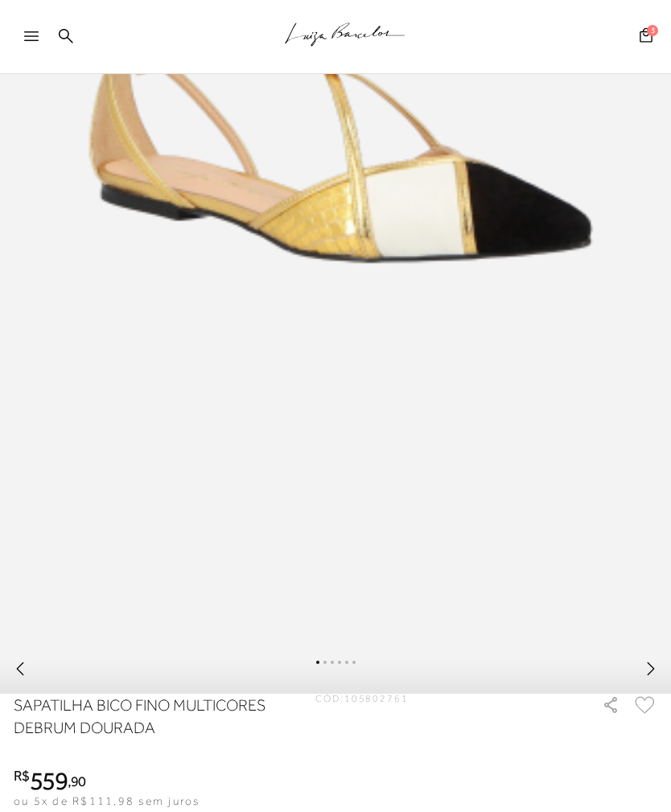 The height and width of the screenshot is (812, 671). I want to click on i: R$, so click(21, 776).